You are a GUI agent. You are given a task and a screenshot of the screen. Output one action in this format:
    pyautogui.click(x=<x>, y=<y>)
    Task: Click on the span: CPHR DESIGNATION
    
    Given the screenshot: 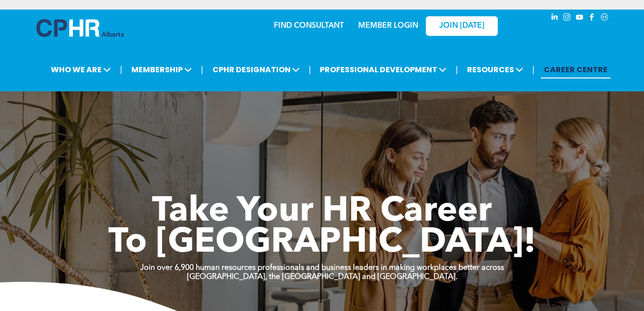 What is the action you would take?
    pyautogui.click(x=256, y=70)
    